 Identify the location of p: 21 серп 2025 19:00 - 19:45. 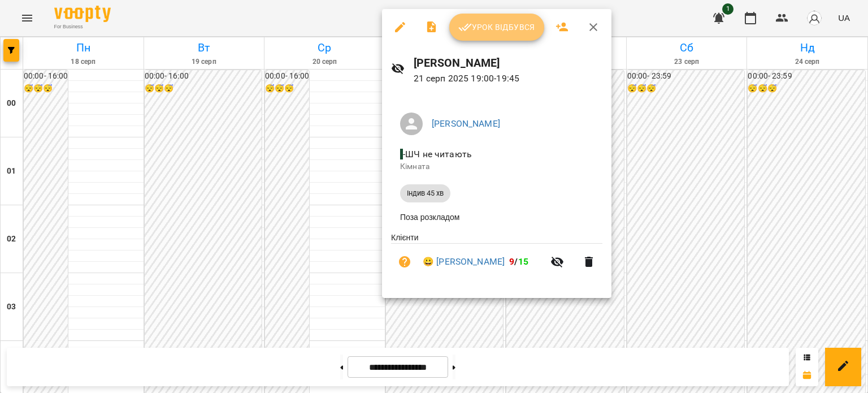
(508, 78).